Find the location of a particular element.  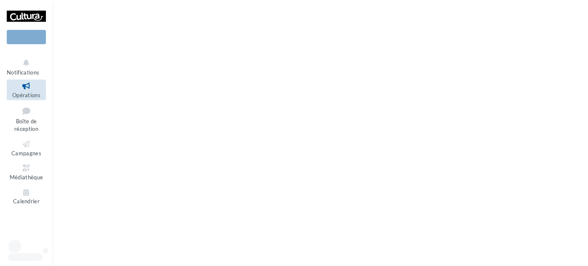

a: Calendrier is located at coordinates (26, 196).